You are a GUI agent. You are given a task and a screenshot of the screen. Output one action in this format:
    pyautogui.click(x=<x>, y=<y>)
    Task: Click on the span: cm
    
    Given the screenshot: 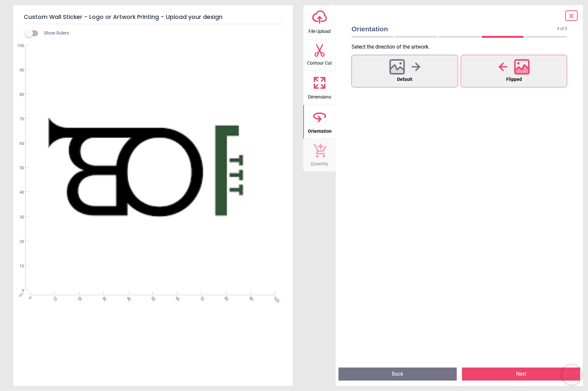 What is the action you would take?
    pyautogui.click(x=21, y=295)
    